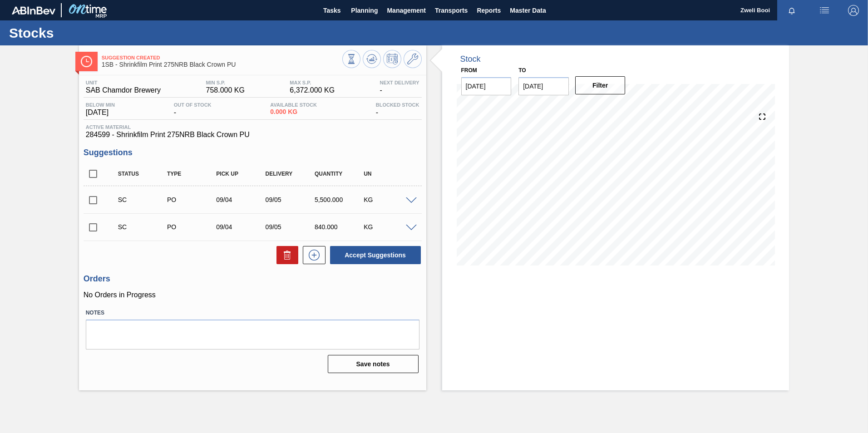  What do you see at coordinates (373, 364) in the screenshot?
I see `button: Save notes` at bounding box center [373, 364].